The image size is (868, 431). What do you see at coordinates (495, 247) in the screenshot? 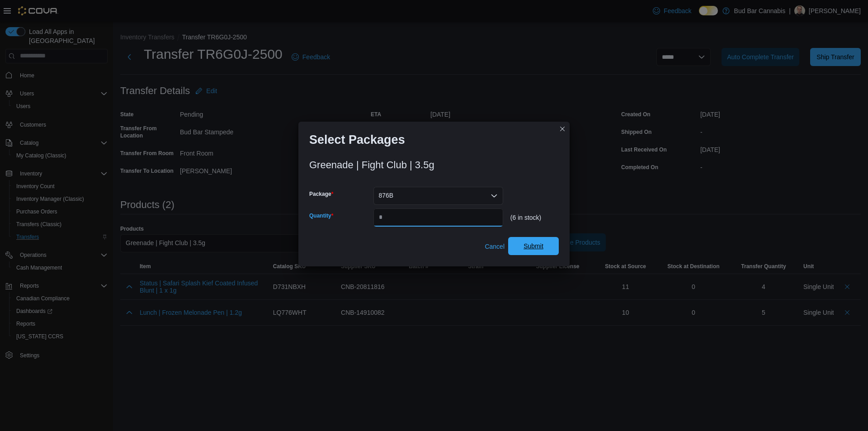
I see `button: Cancel` at bounding box center [495, 247].